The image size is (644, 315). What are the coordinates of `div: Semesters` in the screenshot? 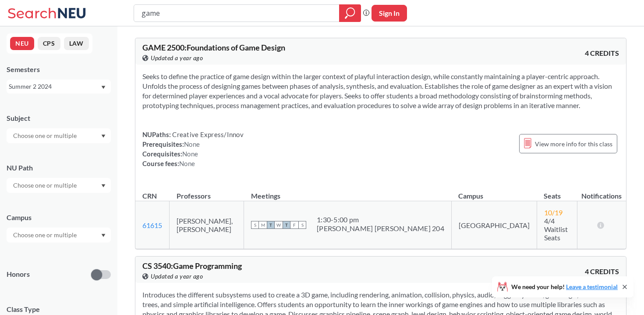 It's located at (59, 69).